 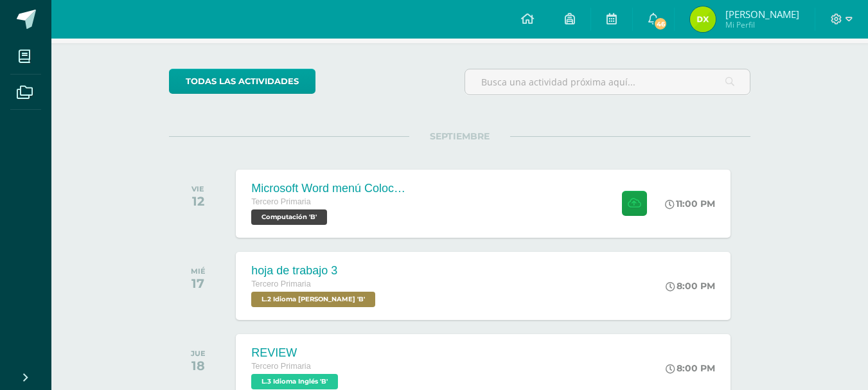 What do you see at coordinates (242, 81) in the screenshot?
I see `a: todas las Actividades` at bounding box center [242, 81].